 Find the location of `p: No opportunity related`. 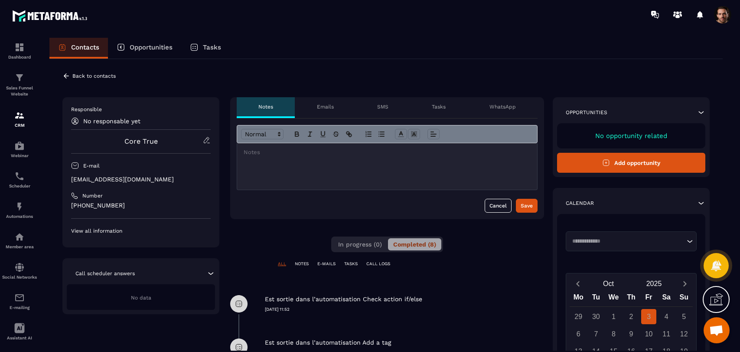

p: No opportunity related is located at coordinates (631, 136).